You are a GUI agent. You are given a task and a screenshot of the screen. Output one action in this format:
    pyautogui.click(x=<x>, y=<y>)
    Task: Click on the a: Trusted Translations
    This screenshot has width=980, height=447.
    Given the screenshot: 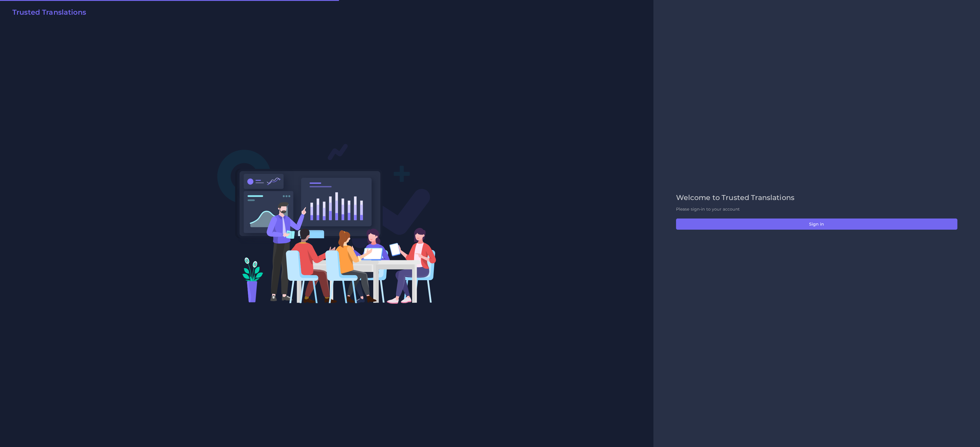 What is the action you would take?
    pyautogui.click(x=47, y=13)
    